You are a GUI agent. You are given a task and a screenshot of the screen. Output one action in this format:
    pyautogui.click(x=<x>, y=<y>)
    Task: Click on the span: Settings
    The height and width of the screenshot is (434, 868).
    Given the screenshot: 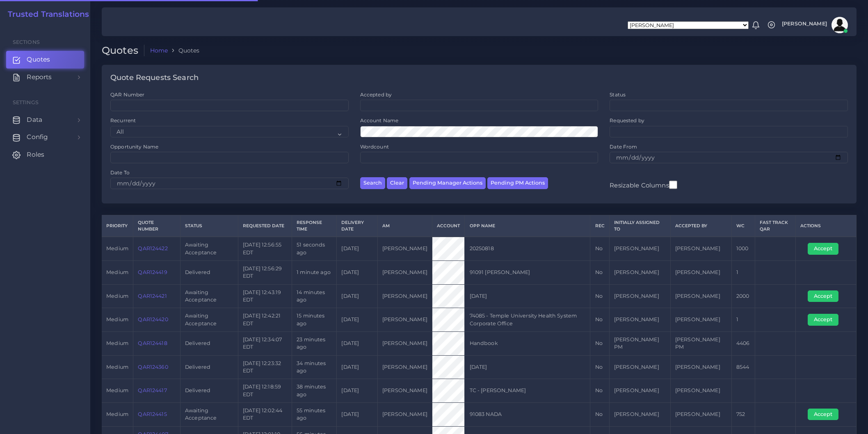 What is the action you would take?
    pyautogui.click(x=26, y=102)
    